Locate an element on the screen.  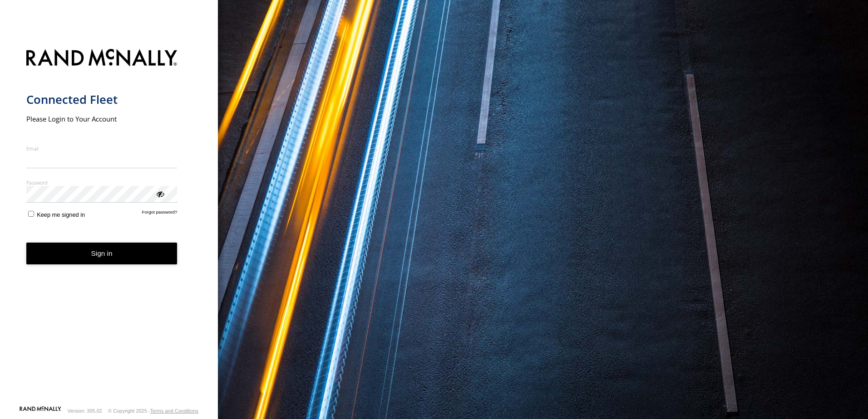
div: © Copyright 2025 - is located at coordinates (153, 411).